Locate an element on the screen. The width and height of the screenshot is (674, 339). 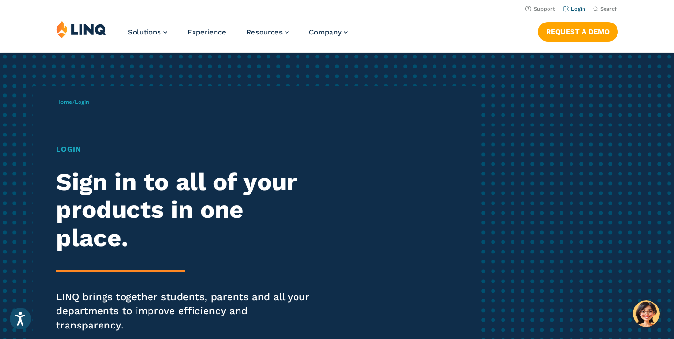
h1: Login is located at coordinates (186, 149).